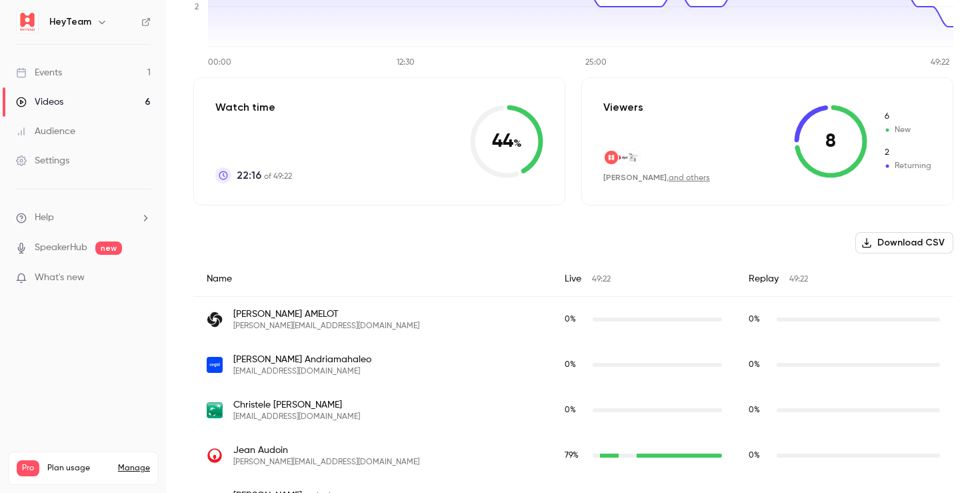  I want to click on span: Help, so click(44, 217).